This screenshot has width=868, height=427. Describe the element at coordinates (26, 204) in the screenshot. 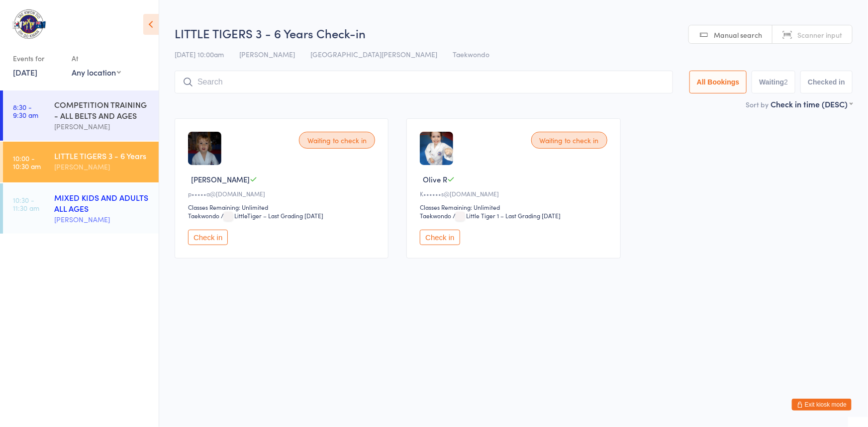

I see `time: 10:30 - 11:30 am` at that location.